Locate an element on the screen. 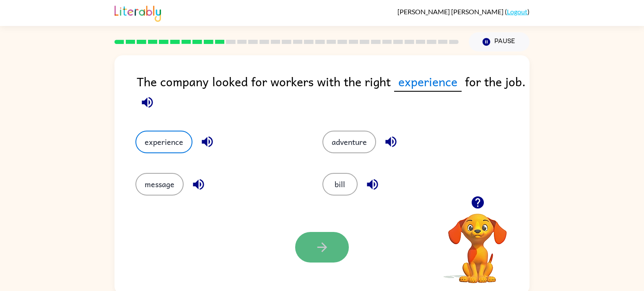  span: experience is located at coordinates (428, 82).